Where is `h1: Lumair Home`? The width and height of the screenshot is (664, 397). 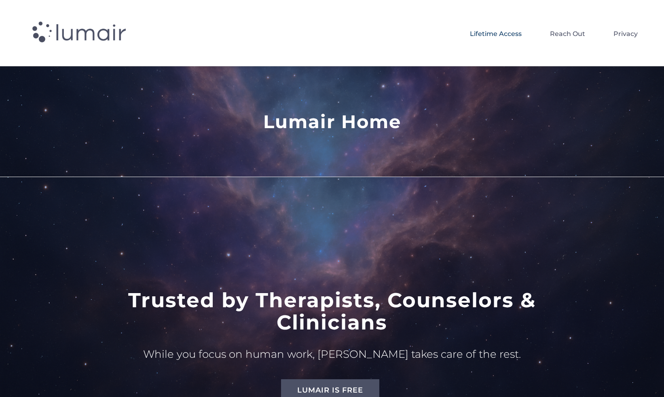 h1: Lumair Home is located at coordinates (332, 122).